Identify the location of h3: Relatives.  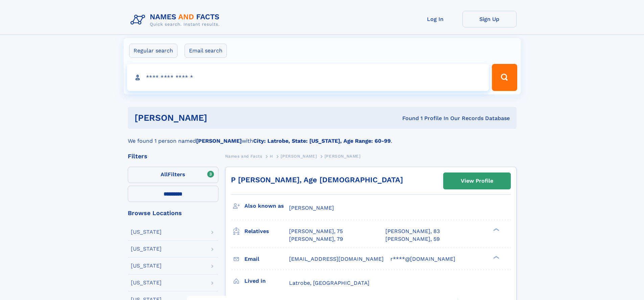
(267, 232).